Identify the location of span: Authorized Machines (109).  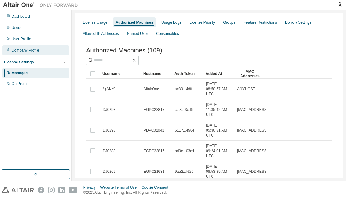
(124, 50).